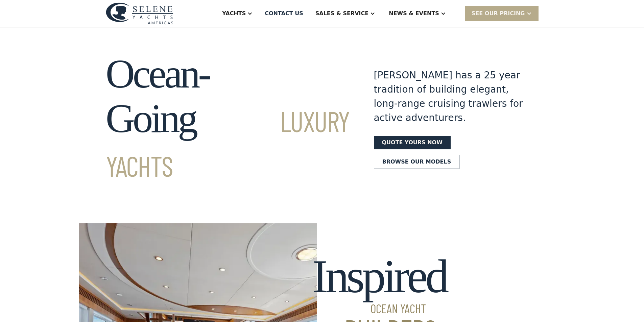 Image resolution: width=644 pixels, height=322 pixels. What do you see at coordinates (417, 162) in the screenshot?
I see `a: Browse our models` at bounding box center [417, 162].